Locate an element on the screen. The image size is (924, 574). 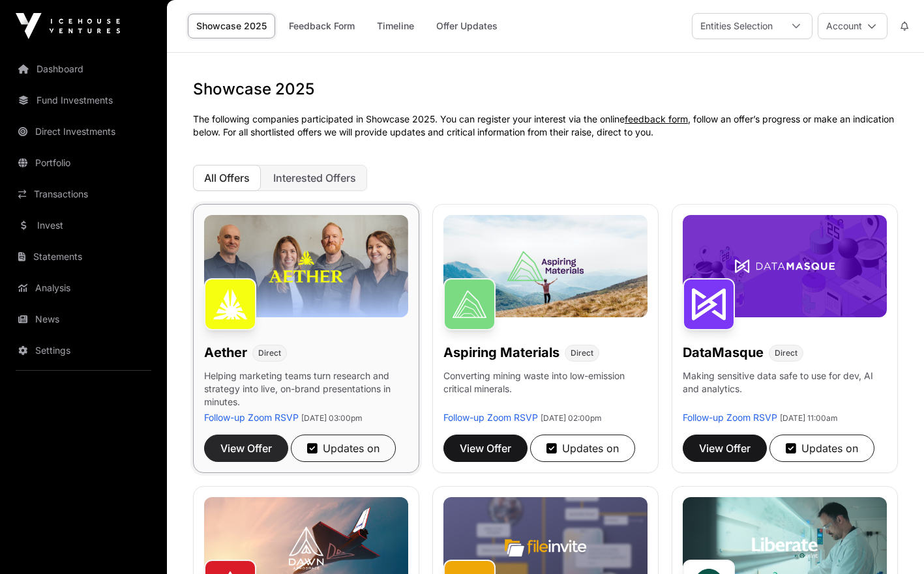
a: Settings is located at coordinates (83, 350).